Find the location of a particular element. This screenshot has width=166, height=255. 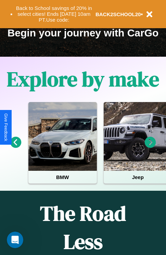

h1: Explore by make is located at coordinates (83, 79).